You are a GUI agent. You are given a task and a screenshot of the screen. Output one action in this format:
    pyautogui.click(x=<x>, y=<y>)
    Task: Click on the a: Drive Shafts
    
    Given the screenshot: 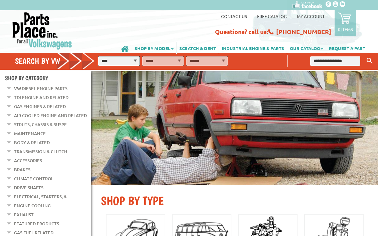 What is the action you would take?
    pyautogui.click(x=29, y=188)
    